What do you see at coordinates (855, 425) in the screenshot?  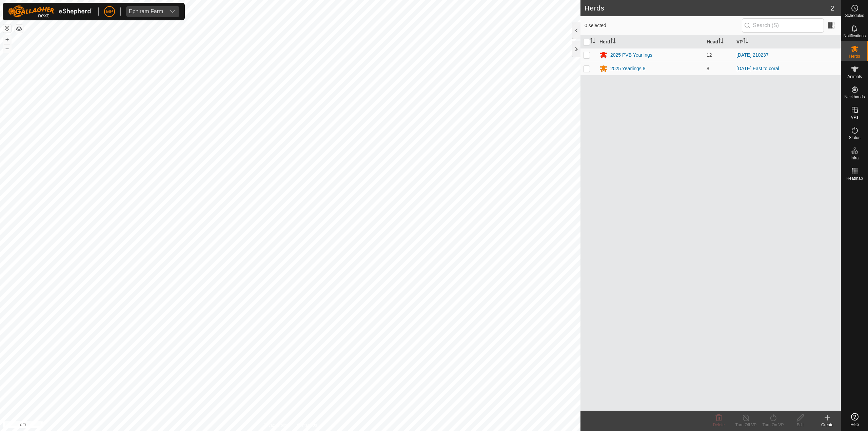 I see `span: Help` at bounding box center [855, 425].